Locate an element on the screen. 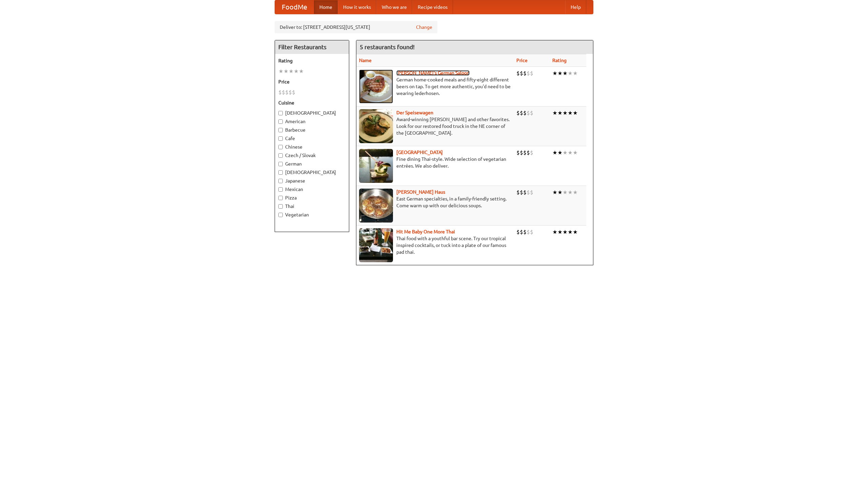 Image resolution: width=868 pixels, height=480 pixels. label: German is located at coordinates (312, 164).